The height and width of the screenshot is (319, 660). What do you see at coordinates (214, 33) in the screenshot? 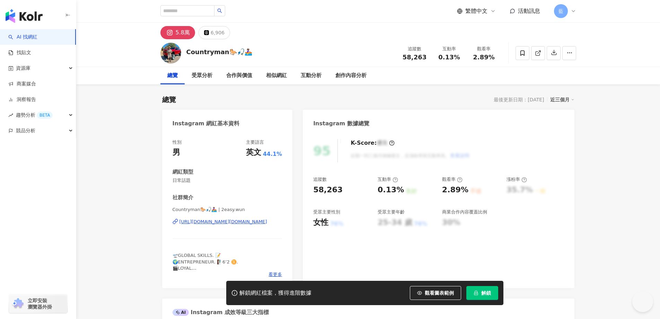
I see `button: 6,906` at bounding box center [214, 33].